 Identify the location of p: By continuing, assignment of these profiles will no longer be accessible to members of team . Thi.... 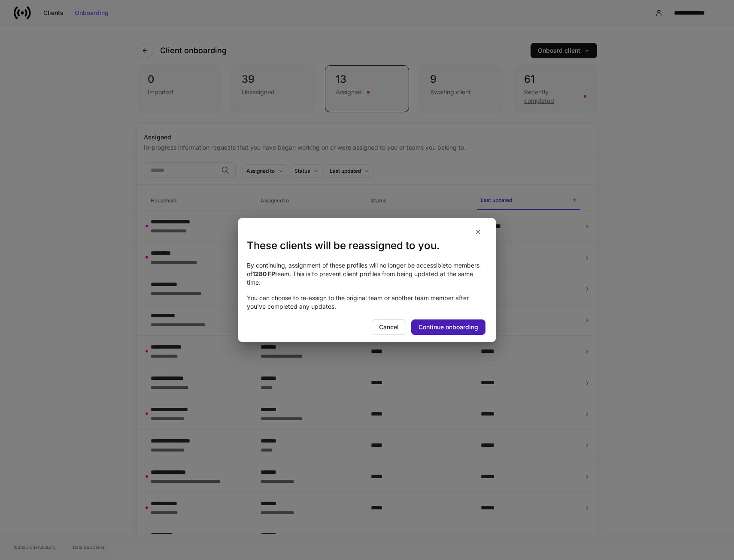
(367, 274).